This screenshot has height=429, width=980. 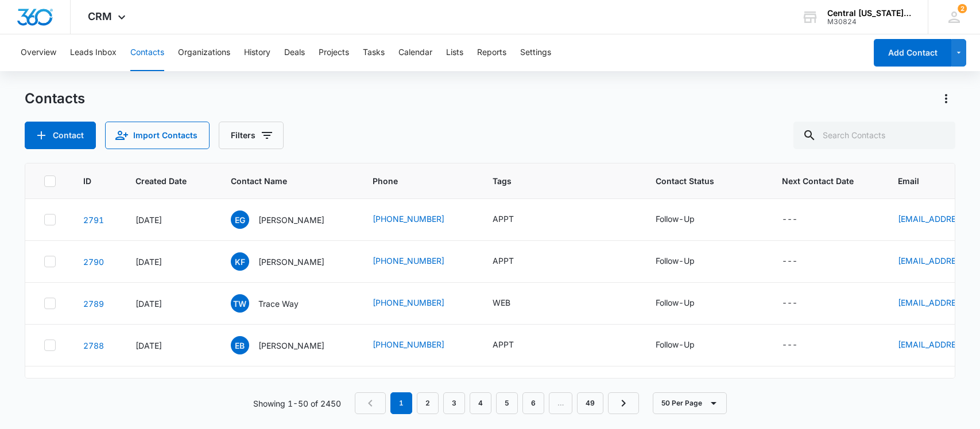 I want to click on button: Organizations, so click(x=204, y=53).